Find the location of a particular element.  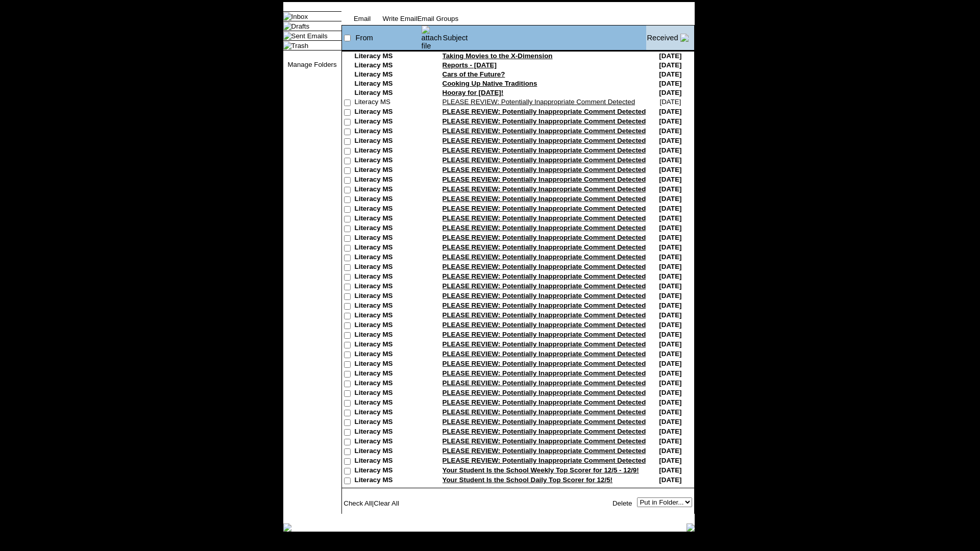

a: Trash is located at coordinates (300, 46).